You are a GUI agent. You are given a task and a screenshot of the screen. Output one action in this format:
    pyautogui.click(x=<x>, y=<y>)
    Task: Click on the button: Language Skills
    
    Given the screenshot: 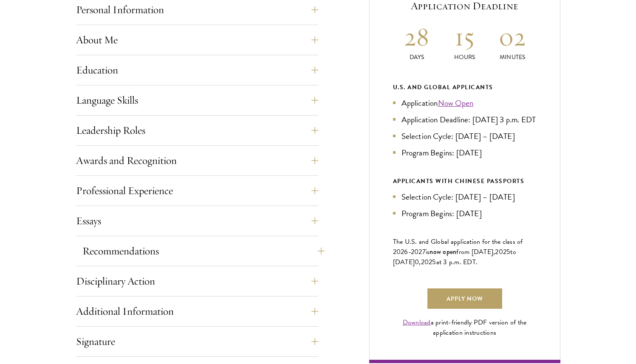 What is the action you would take?
    pyautogui.click(x=197, y=100)
    